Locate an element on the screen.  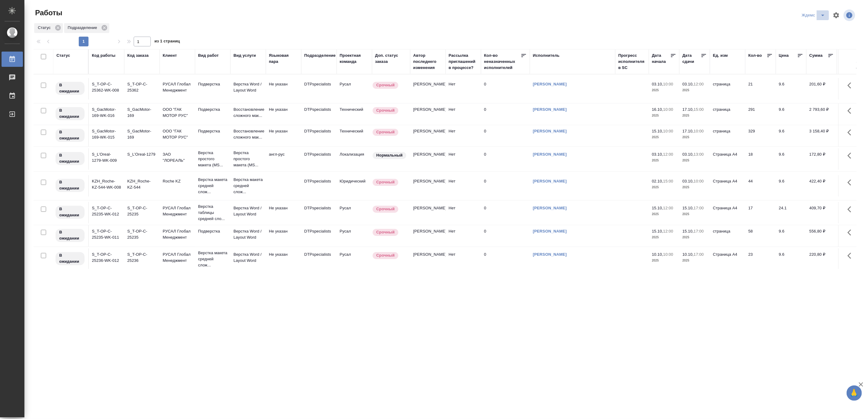
div: Клиент is located at coordinates (170, 56).